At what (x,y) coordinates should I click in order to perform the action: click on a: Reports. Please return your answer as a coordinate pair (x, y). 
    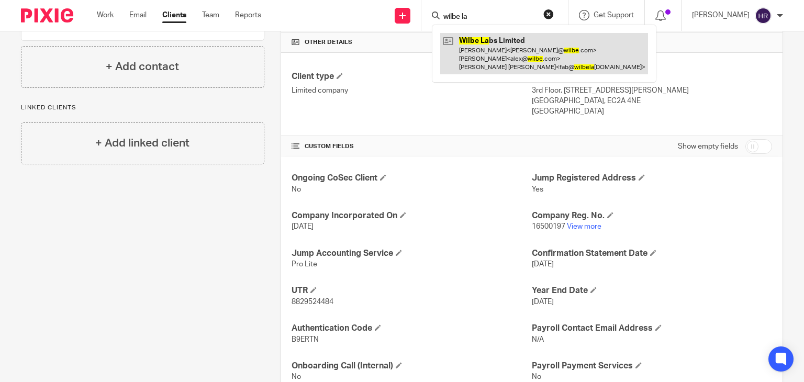
    Looking at the image, I should click on (248, 15).